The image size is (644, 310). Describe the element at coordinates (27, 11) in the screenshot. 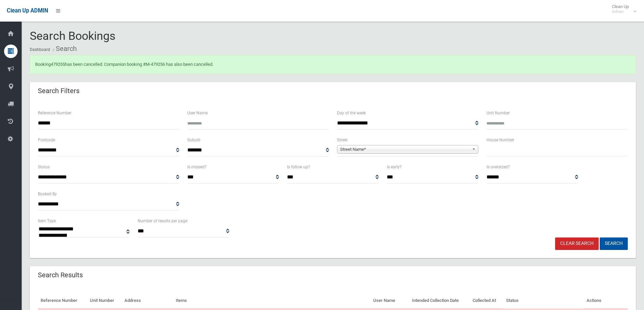

I see `span: Clean Up ADMIN` at that location.